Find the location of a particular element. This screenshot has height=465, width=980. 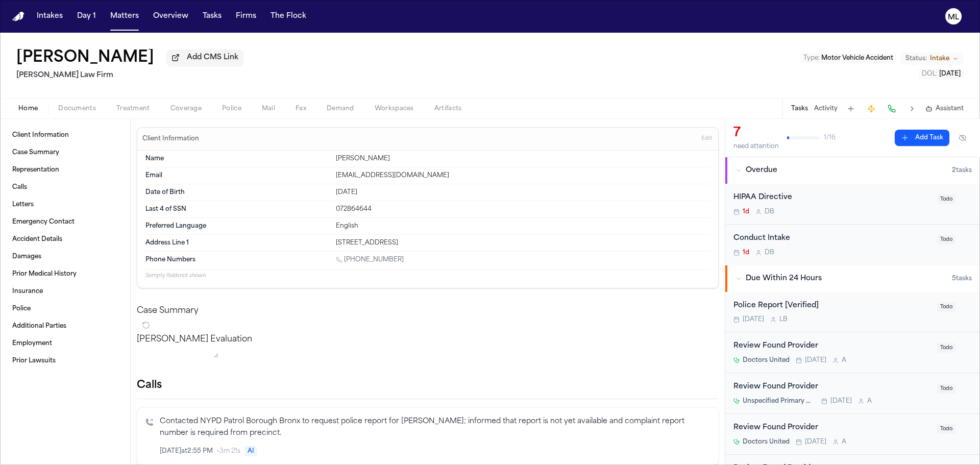

button: Assistant is located at coordinates (944, 109).